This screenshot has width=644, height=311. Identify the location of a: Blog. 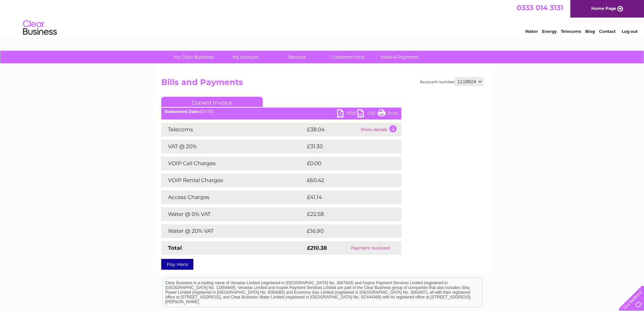
(590, 31).